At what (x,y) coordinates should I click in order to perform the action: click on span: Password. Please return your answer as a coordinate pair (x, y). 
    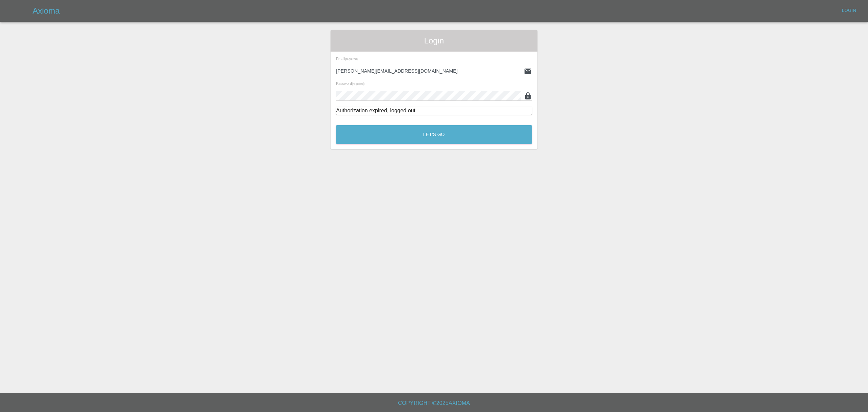
    Looking at the image, I should click on (350, 84).